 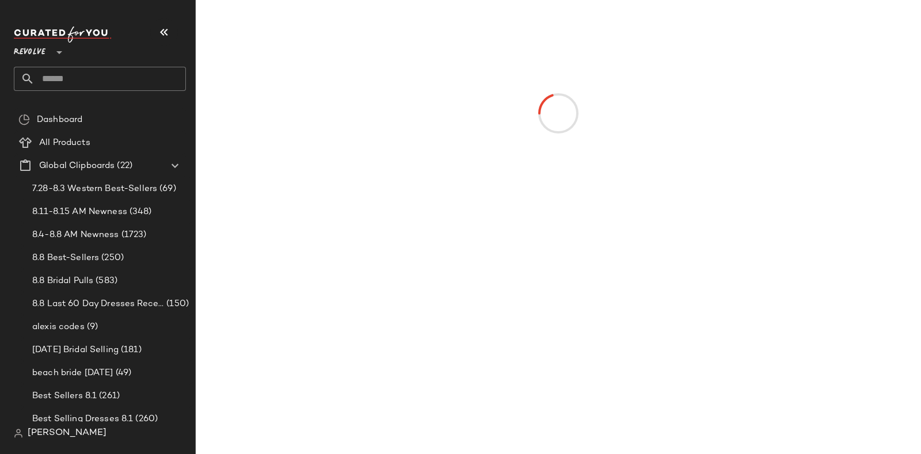 What do you see at coordinates (105, 281) in the screenshot?
I see `span: (583)` at bounding box center [105, 281].